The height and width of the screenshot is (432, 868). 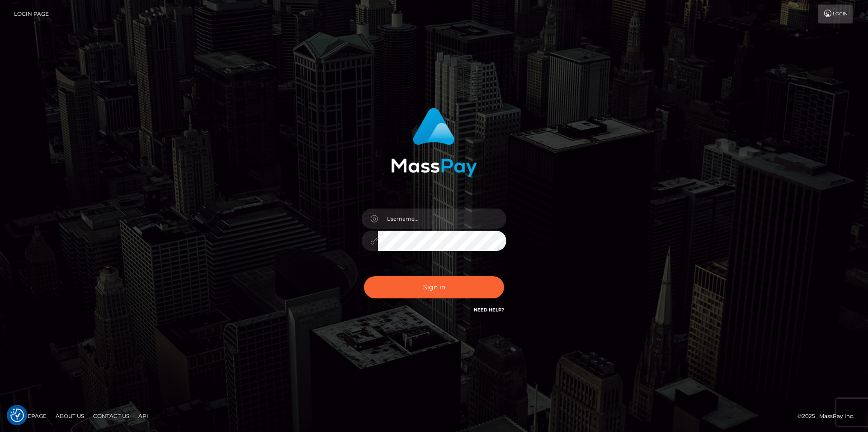 What do you see at coordinates (17, 416) in the screenshot?
I see `button: Consent Preferences` at bounding box center [17, 416].